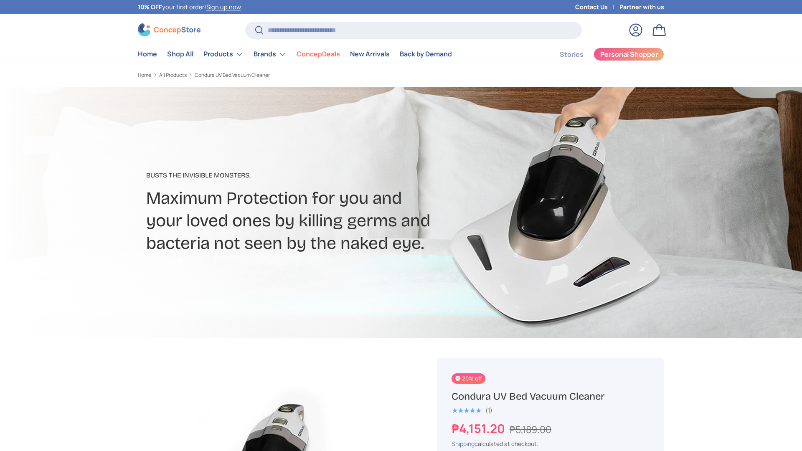 Image resolution: width=802 pixels, height=451 pixels. What do you see at coordinates (232, 75) in the screenshot?
I see `a: Condura UV Bed Vacuum Cleaner` at bounding box center [232, 75].